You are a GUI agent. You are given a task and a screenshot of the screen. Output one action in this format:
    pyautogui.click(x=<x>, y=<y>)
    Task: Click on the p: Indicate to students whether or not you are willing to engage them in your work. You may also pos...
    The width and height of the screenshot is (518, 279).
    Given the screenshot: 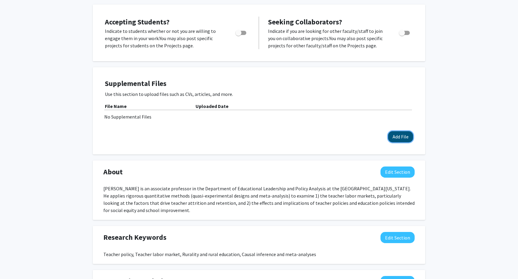 What is the action you would take?
    pyautogui.click(x=164, y=38)
    